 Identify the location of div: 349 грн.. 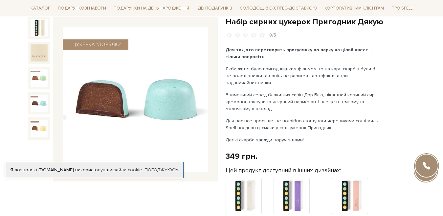
(241, 156).